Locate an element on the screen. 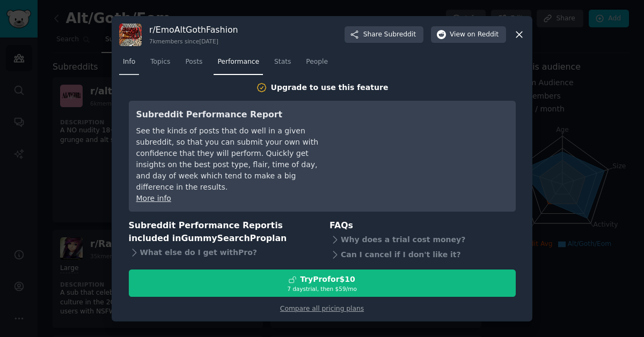 The image size is (644, 337). h3: FAQs is located at coordinates (422, 225).